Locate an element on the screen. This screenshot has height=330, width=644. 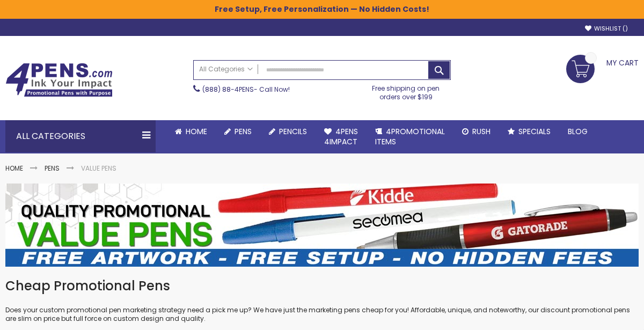
span: 4PROMOTIONAL ITEMS is located at coordinates (410, 136).